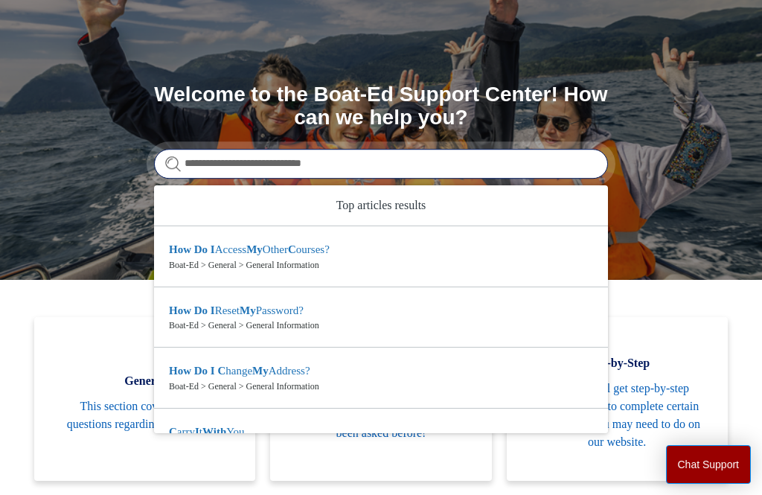 This screenshot has width=762, height=495. Describe the element at coordinates (709, 465) in the screenshot. I see `button: Chat Support` at that location.